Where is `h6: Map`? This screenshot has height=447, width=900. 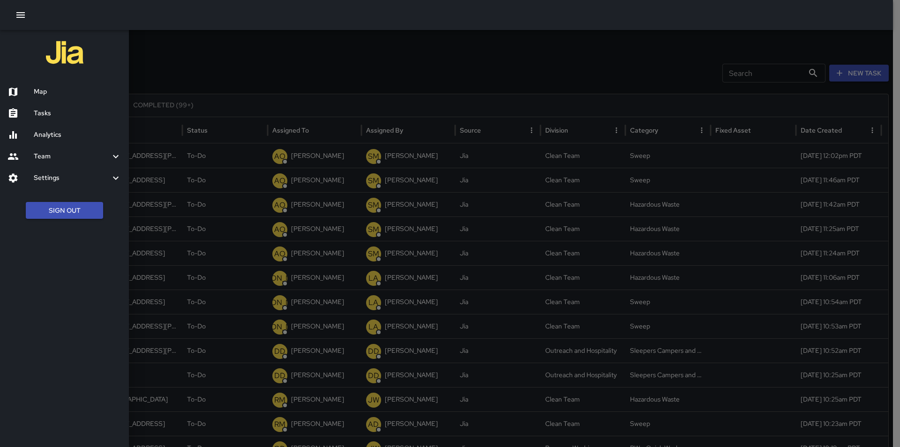
h6: Map is located at coordinates (77, 92).